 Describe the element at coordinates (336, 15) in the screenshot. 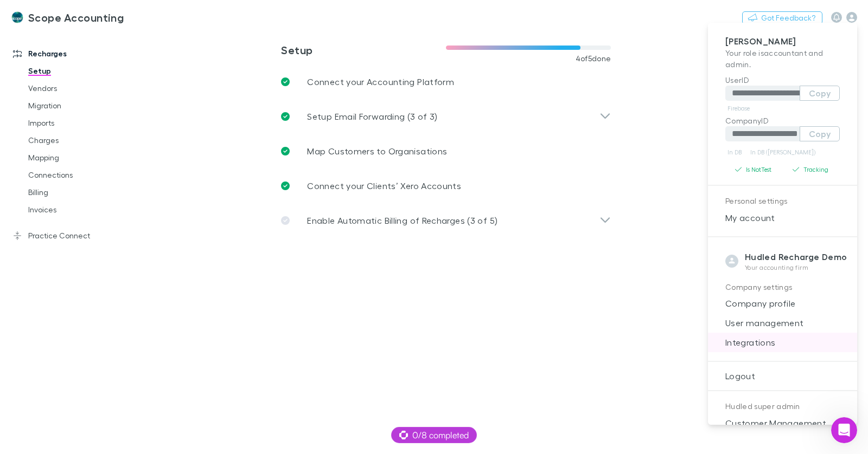

I see `button: Collapse window` at that location.